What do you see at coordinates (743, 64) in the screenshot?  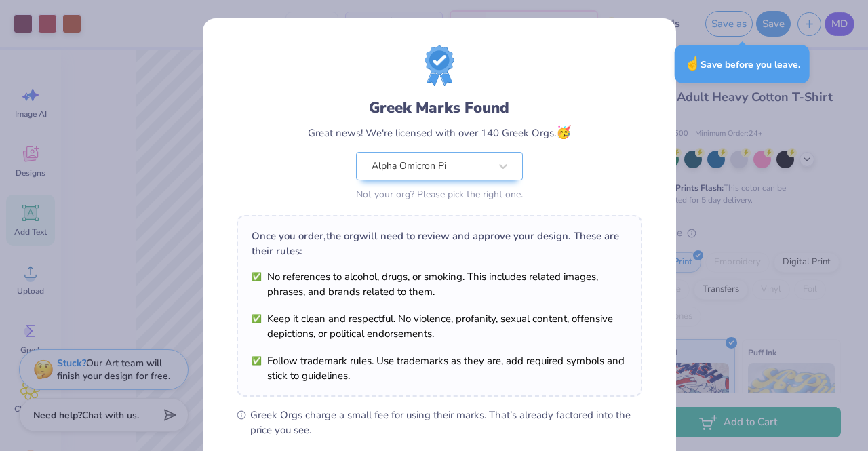 I see `div: Save before you leave.` at bounding box center [743, 64].